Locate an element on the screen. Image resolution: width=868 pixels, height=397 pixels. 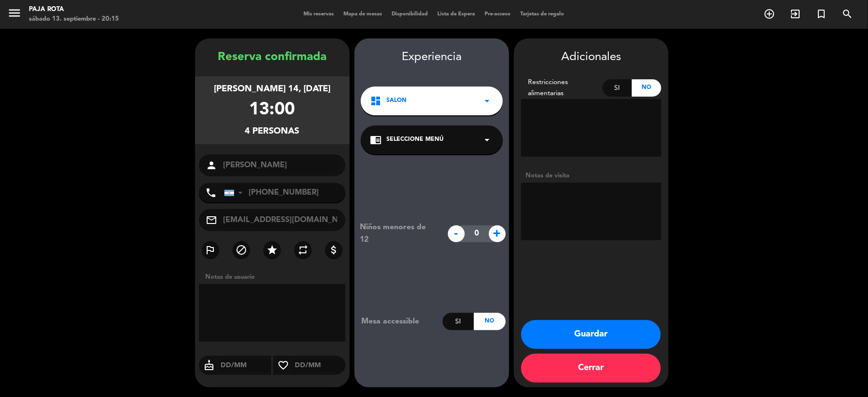
i: search is located at coordinates (847, 14).